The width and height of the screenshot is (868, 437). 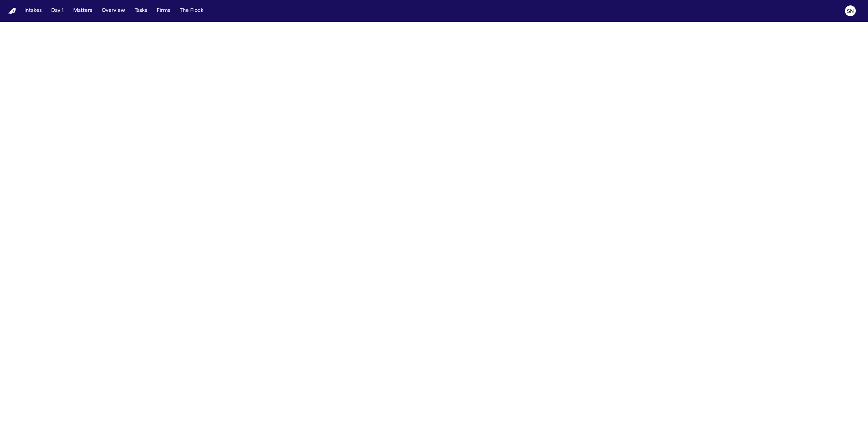 I want to click on a: The Flock, so click(x=191, y=11).